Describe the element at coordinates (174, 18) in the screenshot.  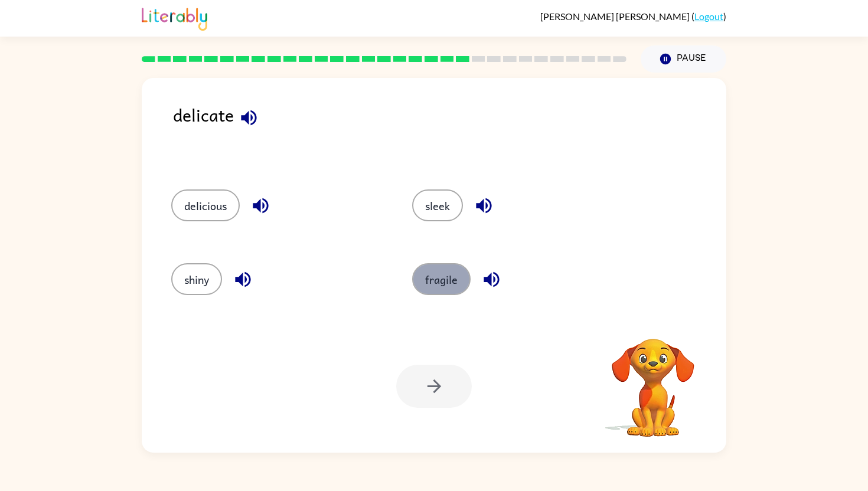
I see `img: Literably` at that location.